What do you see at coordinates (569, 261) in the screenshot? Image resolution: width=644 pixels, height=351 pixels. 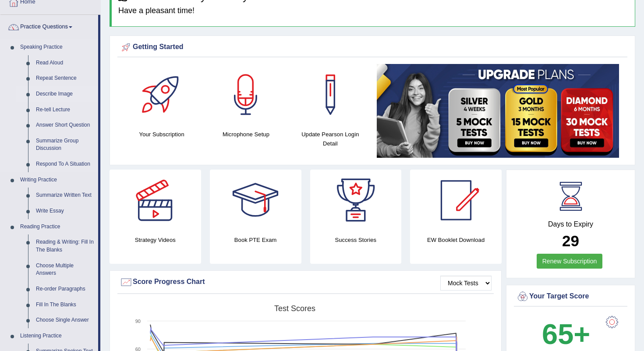 I see `a: Renew Subscription` at bounding box center [569, 261].